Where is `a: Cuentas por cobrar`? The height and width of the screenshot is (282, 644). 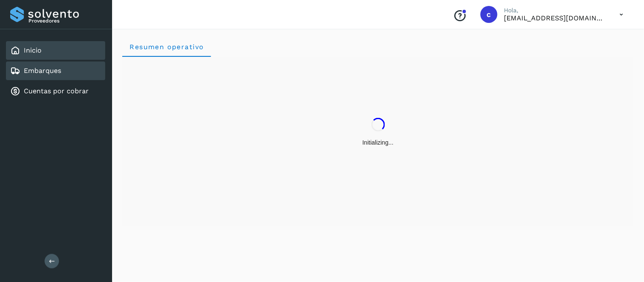
a: Cuentas por cobrar is located at coordinates (56, 90).